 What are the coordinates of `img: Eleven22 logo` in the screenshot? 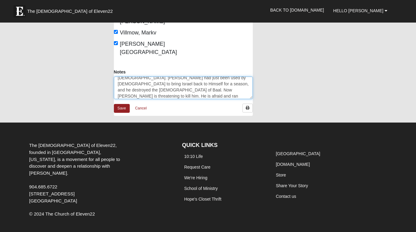 It's located at (19, 11).